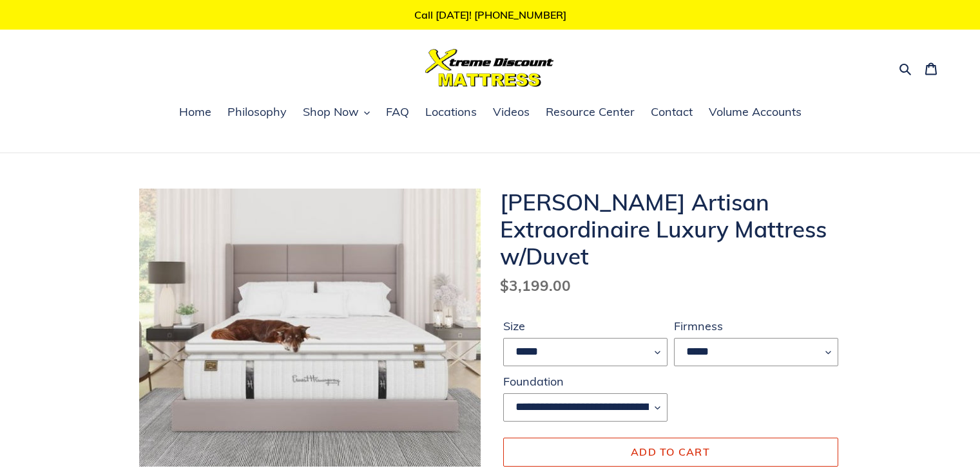  I want to click on span: Volume Accounts, so click(755, 112).